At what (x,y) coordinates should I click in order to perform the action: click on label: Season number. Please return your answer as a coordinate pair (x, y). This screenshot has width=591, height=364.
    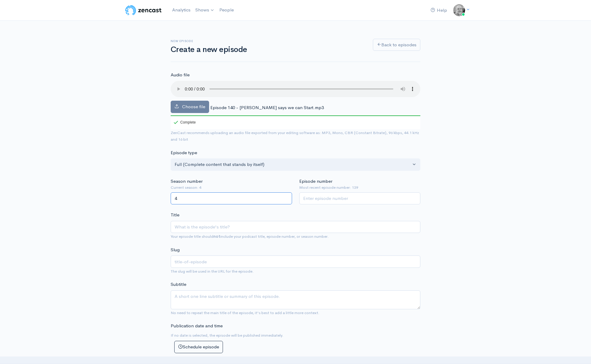
    Looking at the image, I should click on (187, 181).